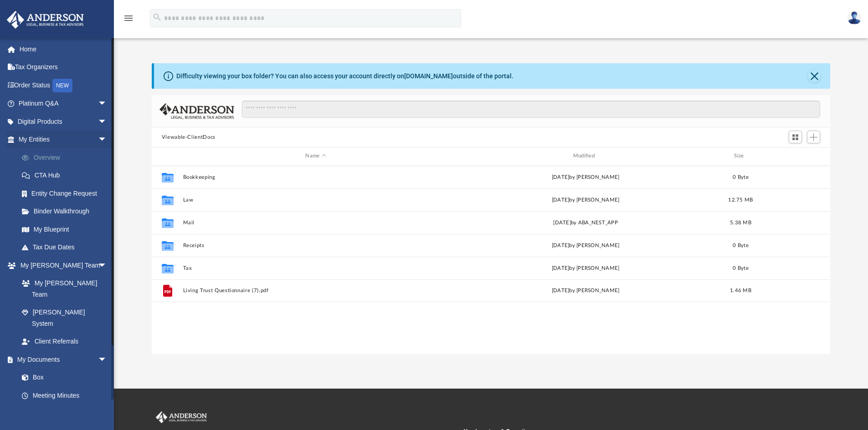 The width and height of the screenshot is (868, 430). I want to click on i: menu, so click(128, 18).